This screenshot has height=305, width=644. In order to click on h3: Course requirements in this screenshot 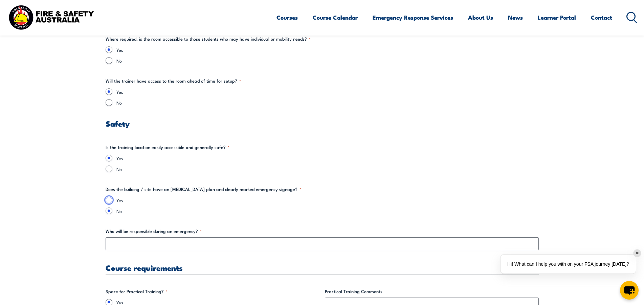, I will do `click(322, 267)`.